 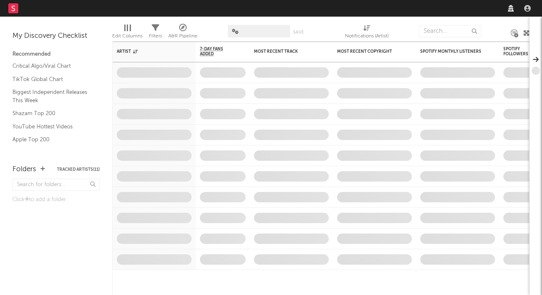 I want to click on a: Apple Top 200, so click(x=52, y=140).